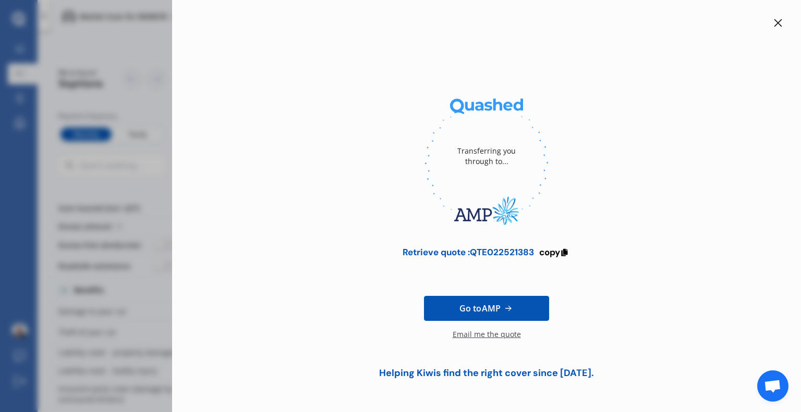  What do you see at coordinates (486, 156) in the screenshot?
I see `div: Transferring you through to...` at bounding box center [486, 156].